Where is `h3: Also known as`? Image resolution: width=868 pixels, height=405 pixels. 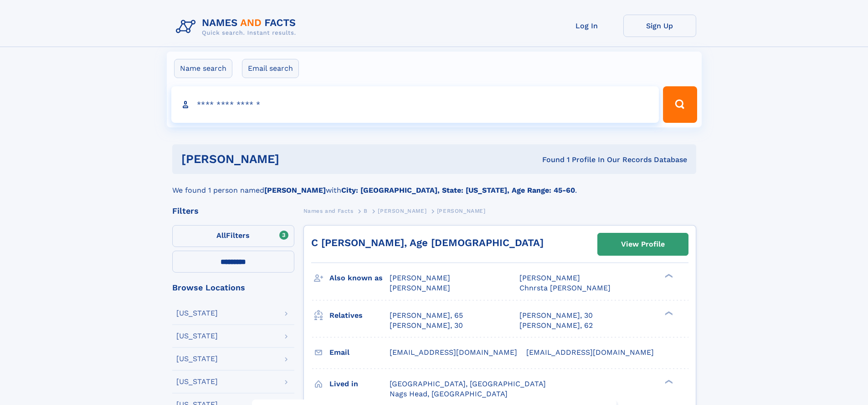 h3: Also known as is located at coordinates (360, 278).